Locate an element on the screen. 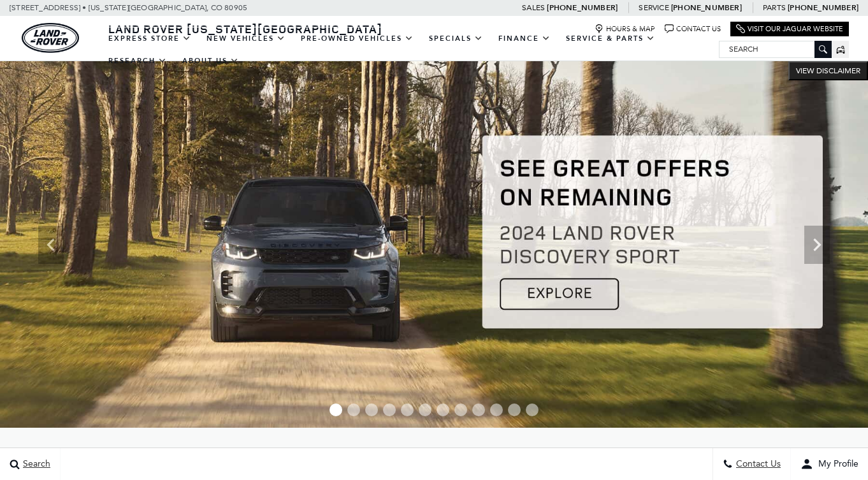 The image size is (868, 480). span: Go to slide 8 is located at coordinates (461, 410).